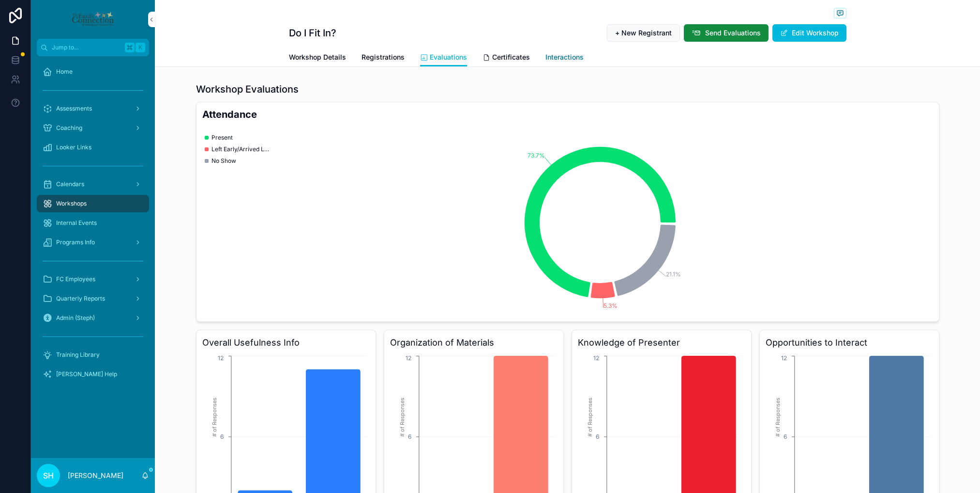 This screenshot has height=493, width=980. Describe the element at coordinates (93, 226) in the screenshot. I see `div: scrollable content` at that location.